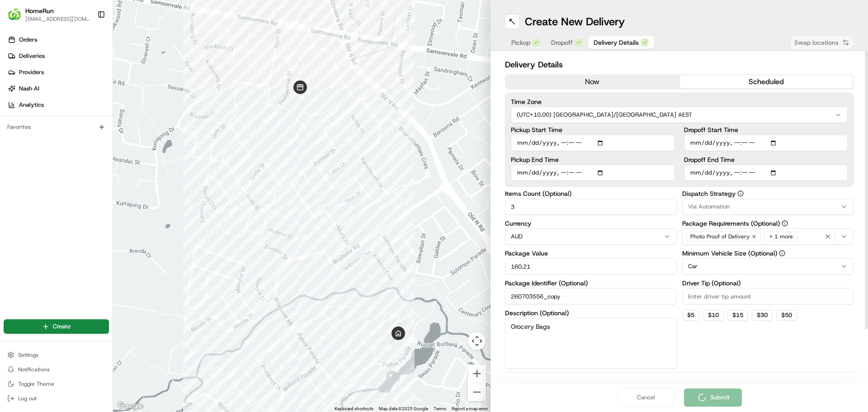 Image resolution: width=868 pixels, height=412 pixels. I want to click on span: Pylon, so click(100, 156).